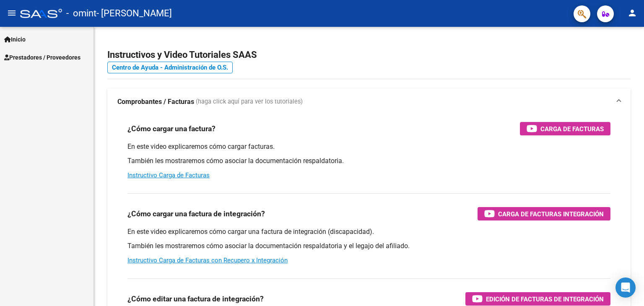 The width and height of the screenshot is (644, 306). I want to click on span: Carga de Facturas, so click(572, 129).